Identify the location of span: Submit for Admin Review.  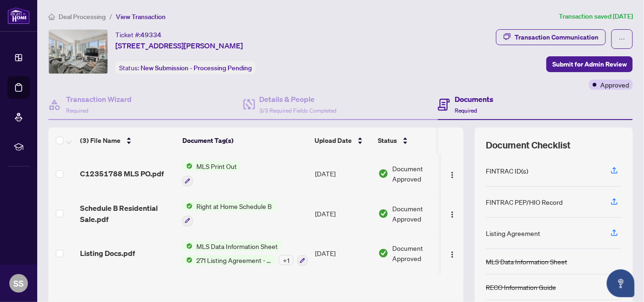
(590, 64).